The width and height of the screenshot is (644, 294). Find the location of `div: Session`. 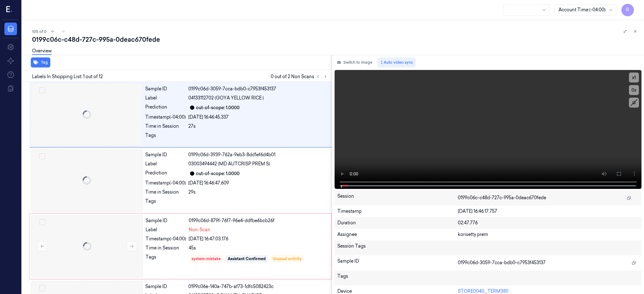

div: Session is located at coordinates (398, 198).